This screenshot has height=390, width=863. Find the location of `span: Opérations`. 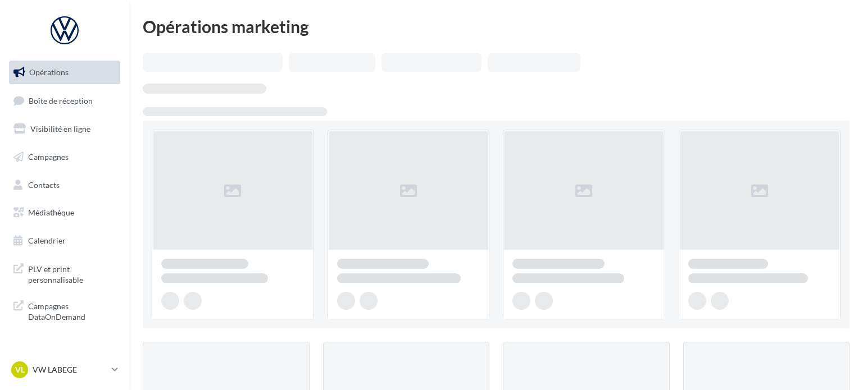

span: Opérations is located at coordinates (49, 72).